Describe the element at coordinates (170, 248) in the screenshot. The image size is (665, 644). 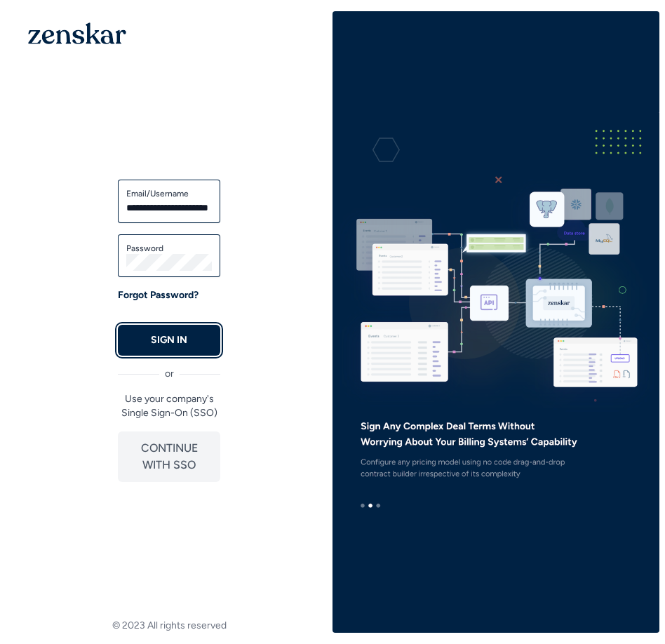
I see `label: Password` at that location.